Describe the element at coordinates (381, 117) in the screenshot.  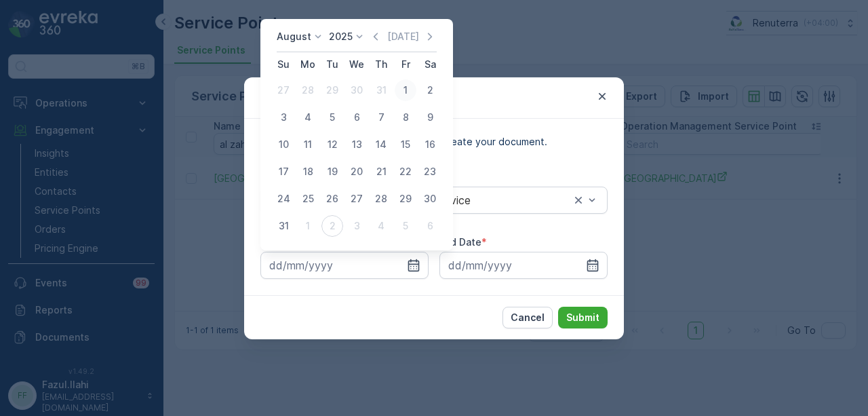
I see `div: 7` at that location.